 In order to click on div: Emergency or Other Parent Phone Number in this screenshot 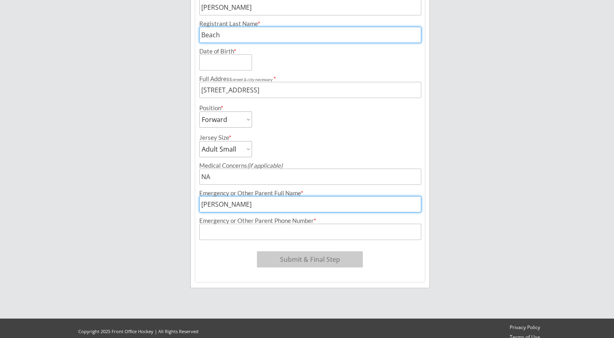, I will do `click(310, 221)`.